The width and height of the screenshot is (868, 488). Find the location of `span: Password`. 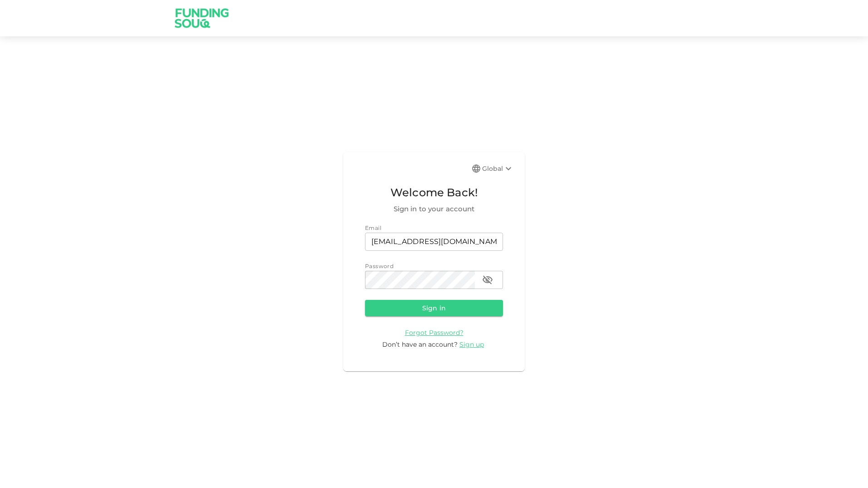

span: Password is located at coordinates (379, 266).